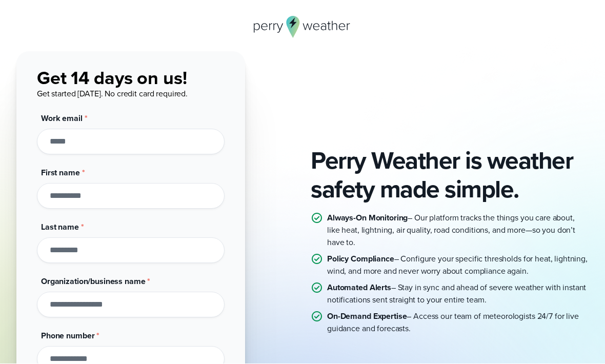  What do you see at coordinates (450, 175) in the screenshot?
I see `h2: Perry Weather is weather safety made simple.` at bounding box center [450, 175].